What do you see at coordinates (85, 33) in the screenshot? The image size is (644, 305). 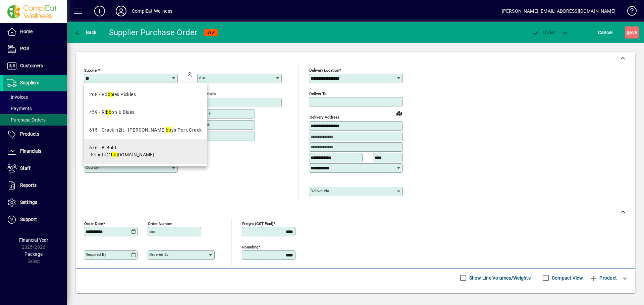 I see `app-page-header-button: Back` at bounding box center [85, 33].